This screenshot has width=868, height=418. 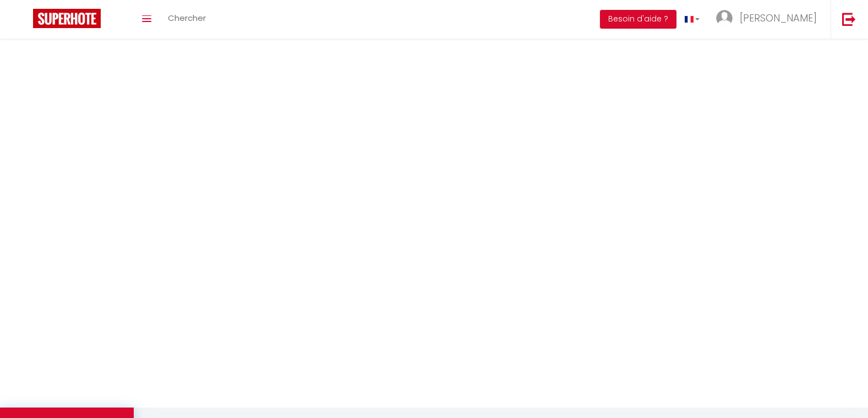 What do you see at coordinates (638, 20) in the screenshot?
I see `button: Besoin d'aide ?` at bounding box center [638, 20].